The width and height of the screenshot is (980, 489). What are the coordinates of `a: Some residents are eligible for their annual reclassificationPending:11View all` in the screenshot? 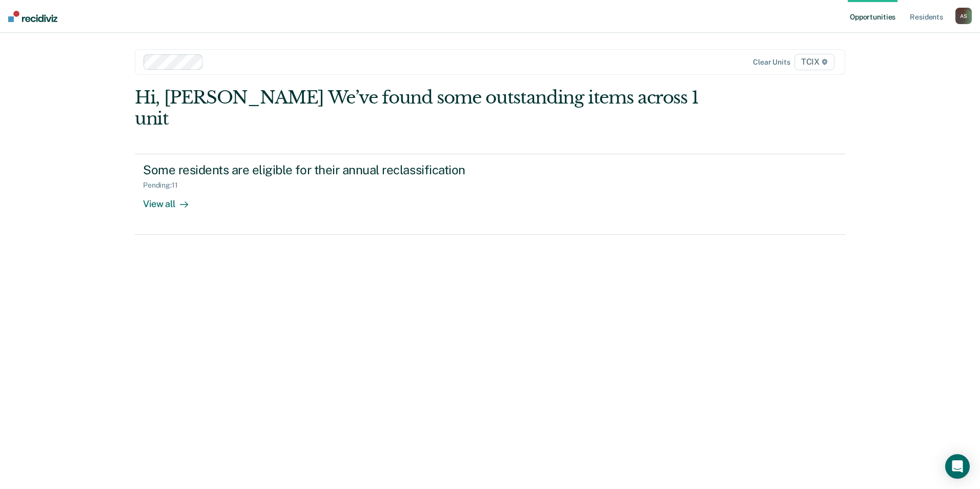 It's located at (490, 194).